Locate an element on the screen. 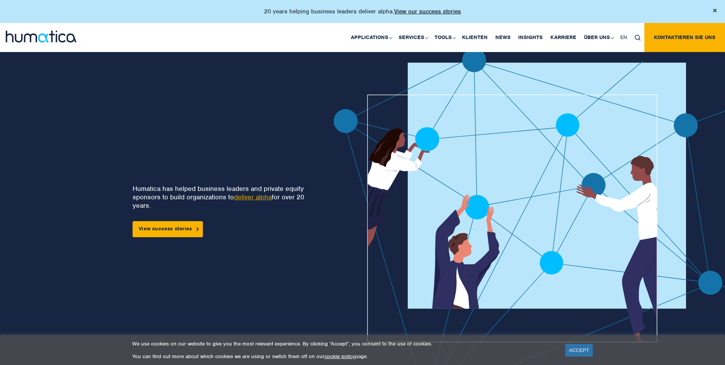  a: Applications is located at coordinates (371, 37).